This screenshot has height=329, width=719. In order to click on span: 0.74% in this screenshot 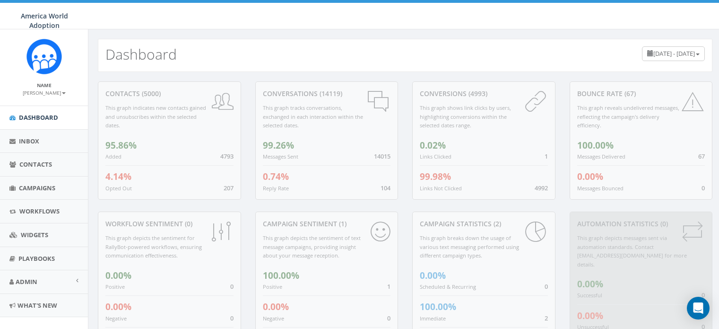, I will do `click(276, 176)`.